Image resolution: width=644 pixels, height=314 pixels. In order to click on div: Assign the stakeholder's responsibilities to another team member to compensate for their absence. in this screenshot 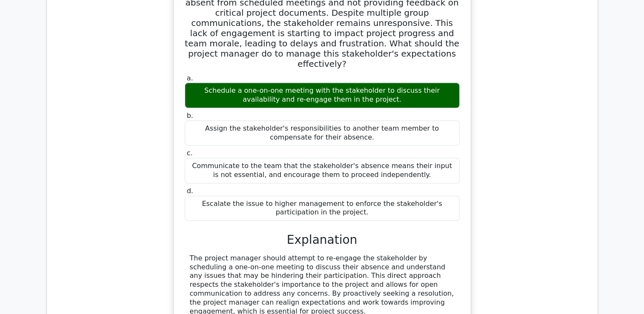, I will do `click(322, 133)`.